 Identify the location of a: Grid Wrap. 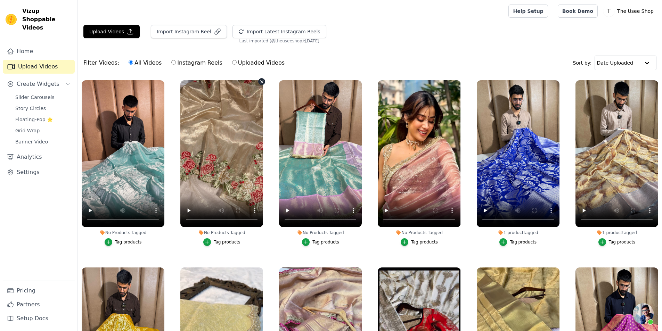
(43, 131).